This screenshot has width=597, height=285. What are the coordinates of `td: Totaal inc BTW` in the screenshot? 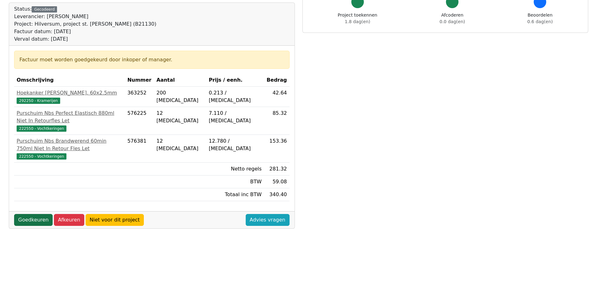 It's located at (235, 195).